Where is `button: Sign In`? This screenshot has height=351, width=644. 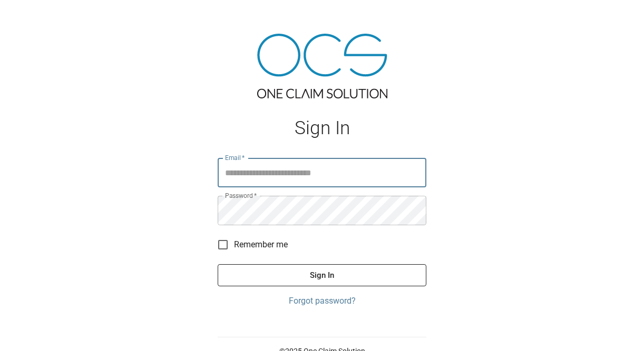
button: Sign In is located at coordinates (322, 275).